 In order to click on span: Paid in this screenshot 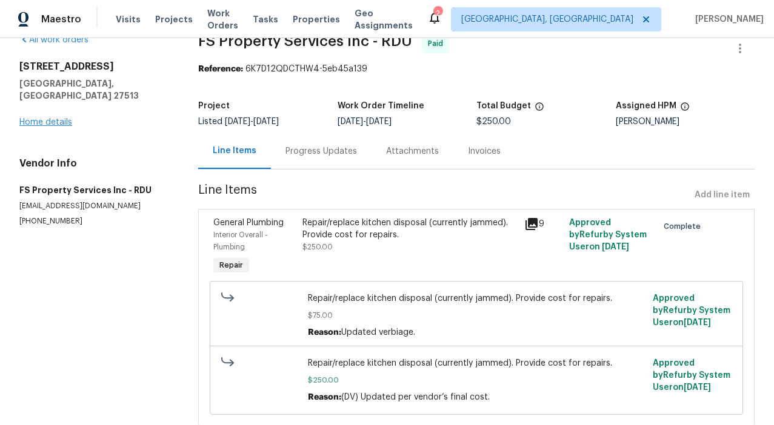, I will do `click(437, 44)`.